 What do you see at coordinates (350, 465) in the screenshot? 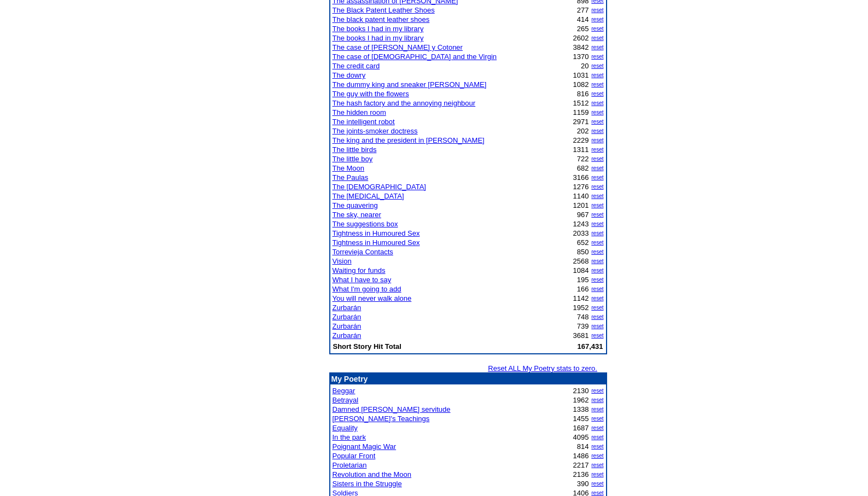
I see `a: Proletarian` at bounding box center [350, 465].